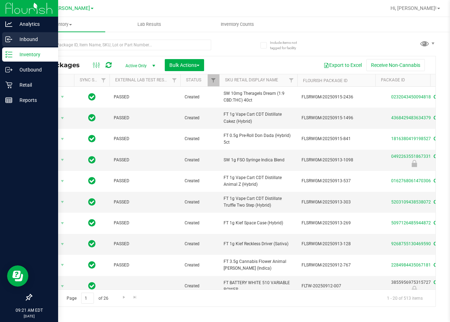 Image resolution: width=450 pixels, height=322 pixels. I want to click on a: Package ID, so click(393, 80).